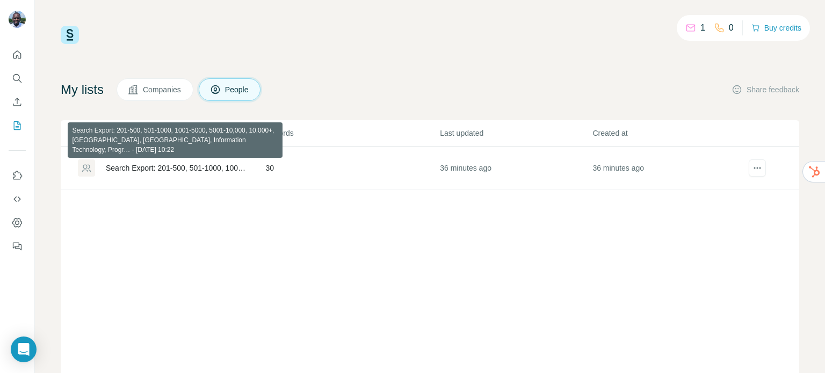  What do you see at coordinates (17, 246) in the screenshot?
I see `button: Feedback` at bounding box center [17, 246].